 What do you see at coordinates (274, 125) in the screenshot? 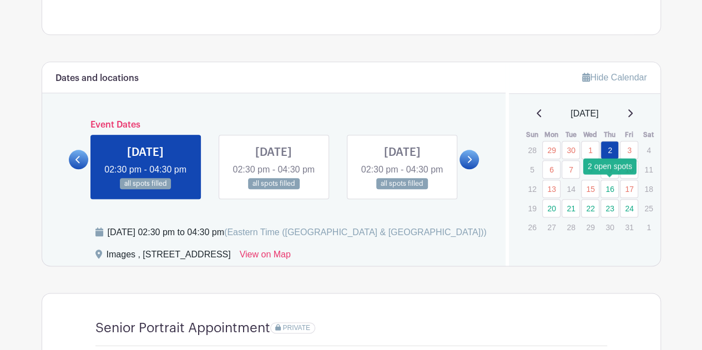
I see `h6: Event Dates` at bounding box center [274, 125].